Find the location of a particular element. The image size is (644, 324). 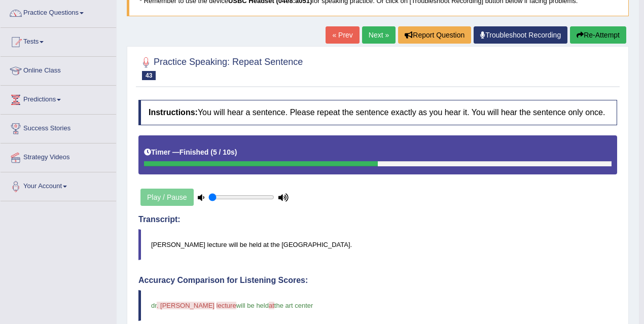

button: Re-Attempt is located at coordinates (598, 35).